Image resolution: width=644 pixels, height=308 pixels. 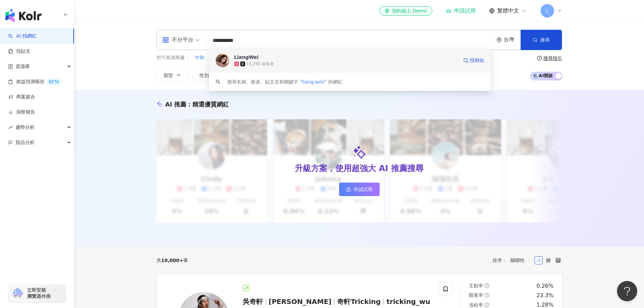 I want to click on a: 找相似, so click(x=473, y=61).